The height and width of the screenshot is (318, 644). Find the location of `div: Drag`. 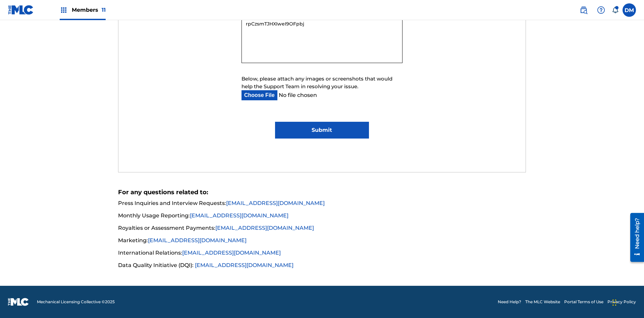

div: Drag is located at coordinates (615, 303).